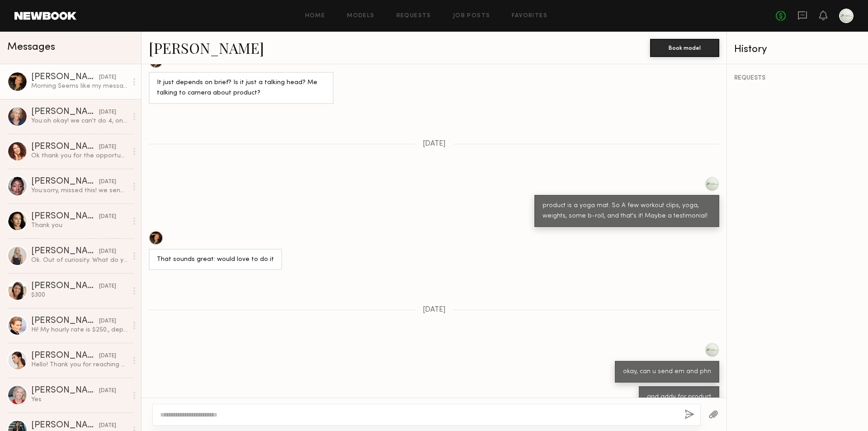  What do you see at coordinates (79, 225) in the screenshot?
I see `div: Thank you` at bounding box center [79, 225].